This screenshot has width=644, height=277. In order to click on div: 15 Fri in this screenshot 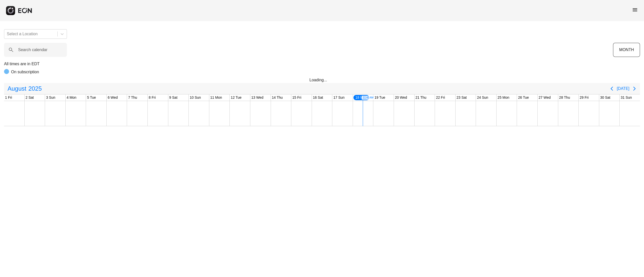, I will do `click(297, 97)`.